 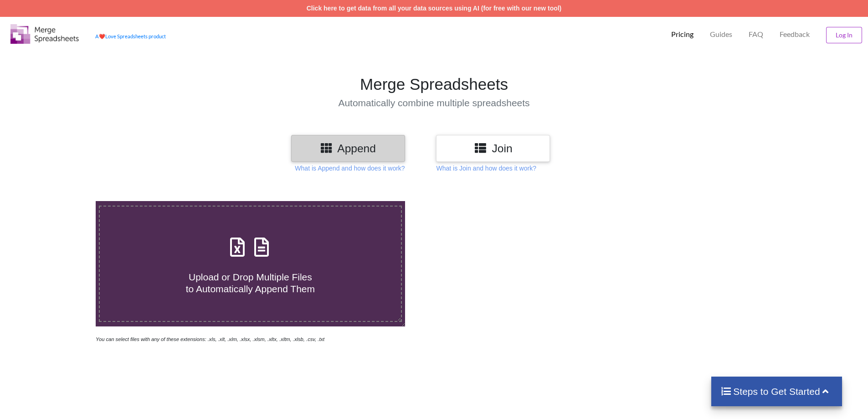 I want to click on p: FAQ, so click(x=756, y=34).